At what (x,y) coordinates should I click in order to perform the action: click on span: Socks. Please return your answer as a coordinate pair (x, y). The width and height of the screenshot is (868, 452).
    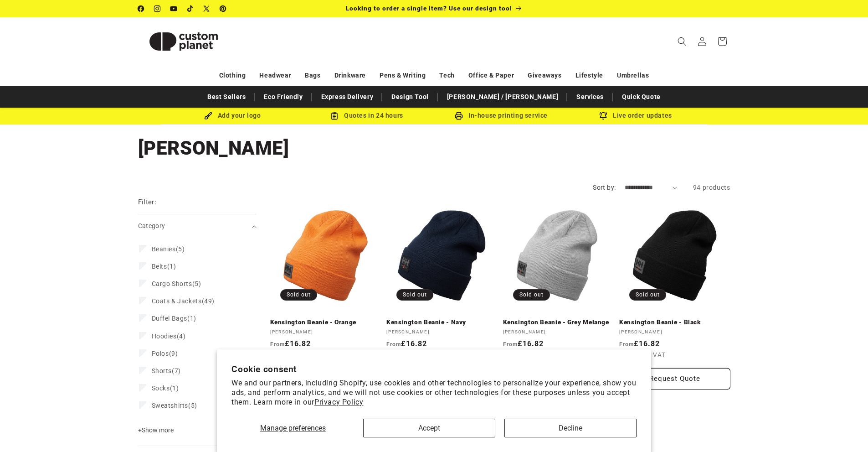
    Looking at the image, I should click on (160, 387).